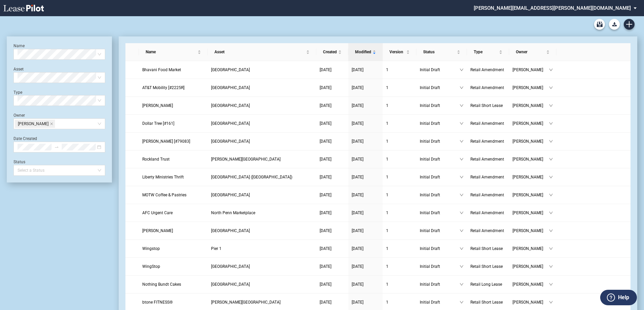 This screenshot has width=644, height=310. What do you see at coordinates (530, 52) in the screenshot?
I see `span: Owner` at bounding box center [530, 52].